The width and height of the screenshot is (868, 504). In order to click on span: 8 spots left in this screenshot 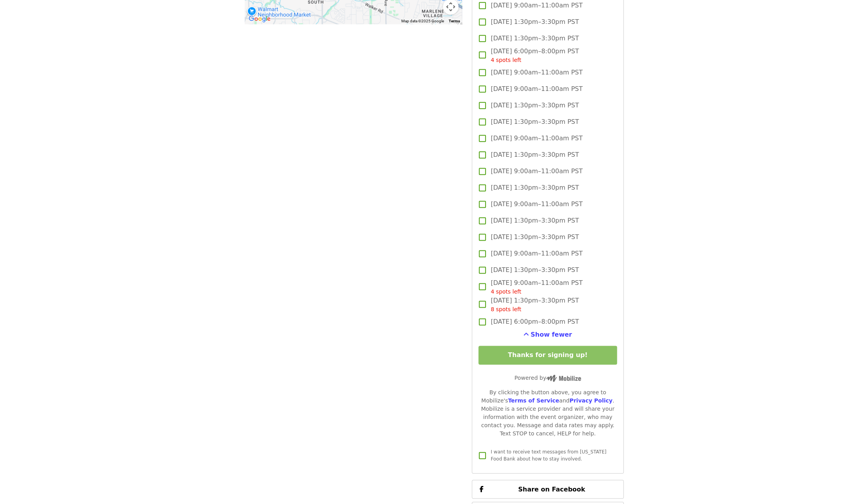, I will do `click(506, 309)`.